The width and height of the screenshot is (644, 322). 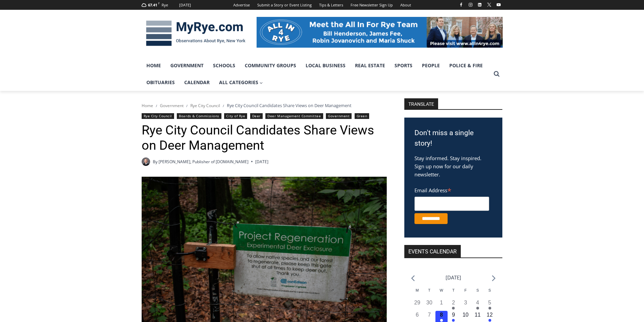 What do you see at coordinates (496, 74) in the screenshot?
I see `button: View Search Form` at bounding box center [496, 74].